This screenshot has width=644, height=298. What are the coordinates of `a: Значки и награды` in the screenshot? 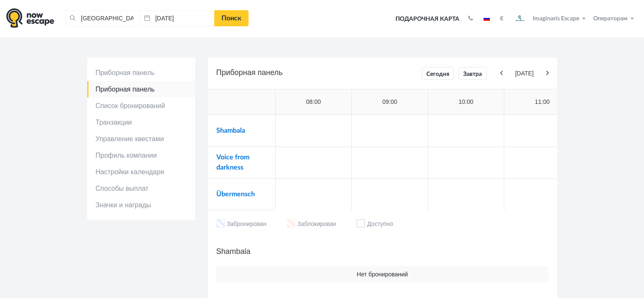 It's located at (141, 204).